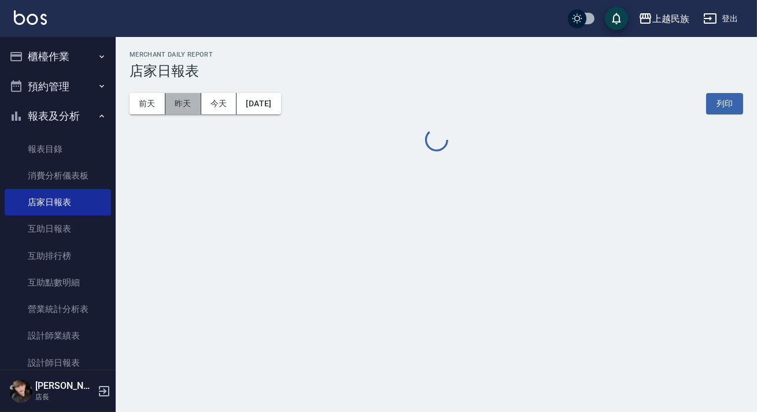 The width and height of the screenshot is (757, 412). Describe the element at coordinates (58, 283) in the screenshot. I see `a: 互助點數明細` at that location.